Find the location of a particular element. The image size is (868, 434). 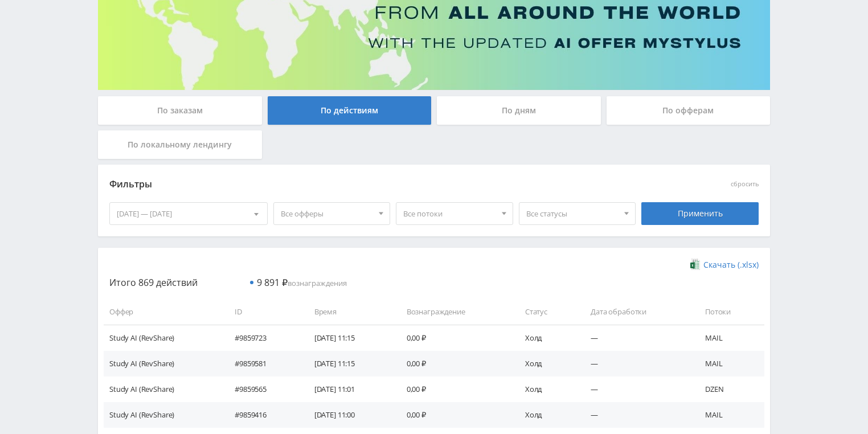

td: Вознаграждение is located at coordinates (455, 312).